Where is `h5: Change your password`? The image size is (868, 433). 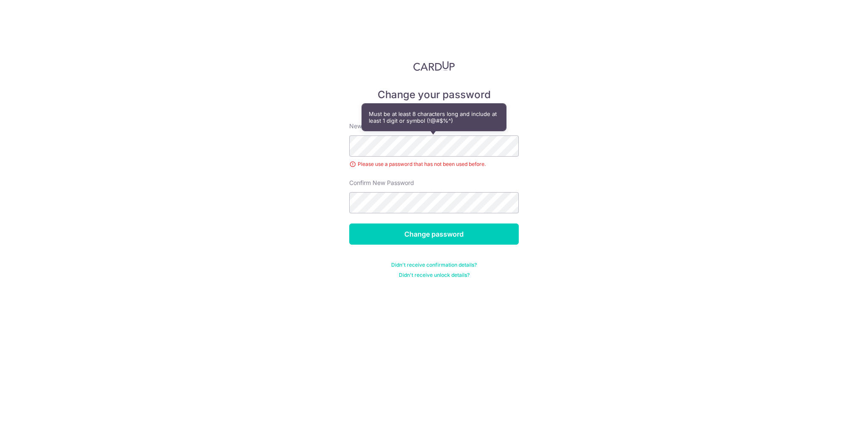
h5: Change your password is located at coordinates (434, 95).